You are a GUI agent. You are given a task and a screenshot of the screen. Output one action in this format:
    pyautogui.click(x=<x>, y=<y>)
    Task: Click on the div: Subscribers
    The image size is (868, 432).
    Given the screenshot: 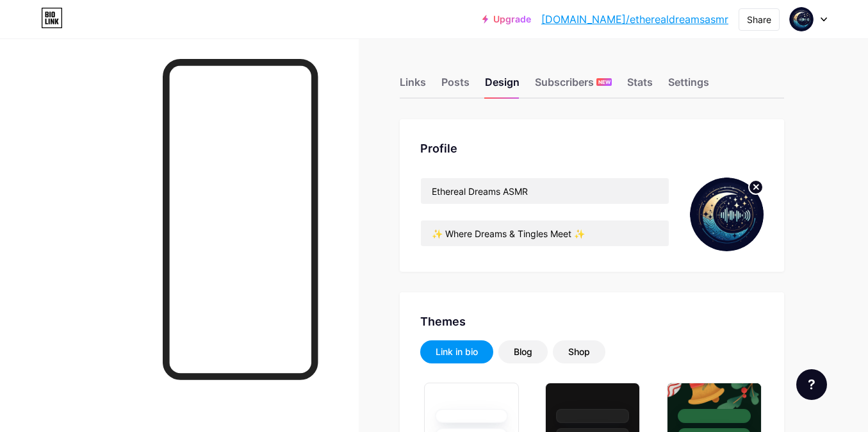 What is the action you would take?
    pyautogui.click(x=573, y=86)
    